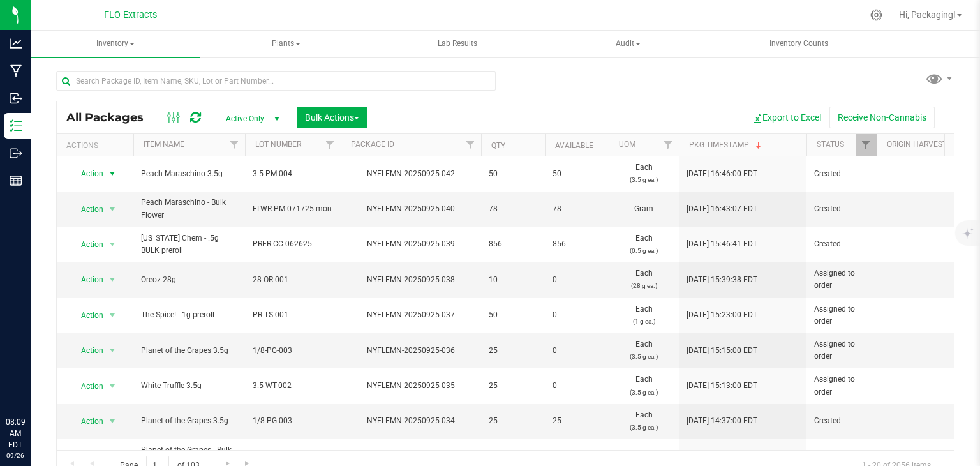  Describe the element at coordinates (644, 286) in the screenshot. I see `p: (28 g ea.)` at that location.